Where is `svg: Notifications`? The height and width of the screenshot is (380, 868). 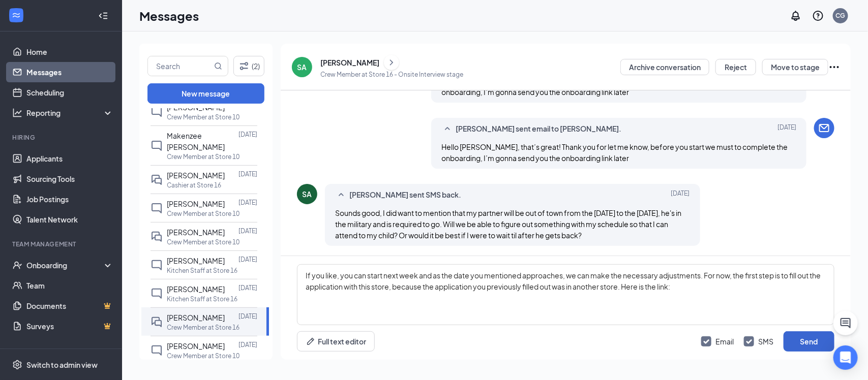 svg: Notifications is located at coordinates (796, 16).